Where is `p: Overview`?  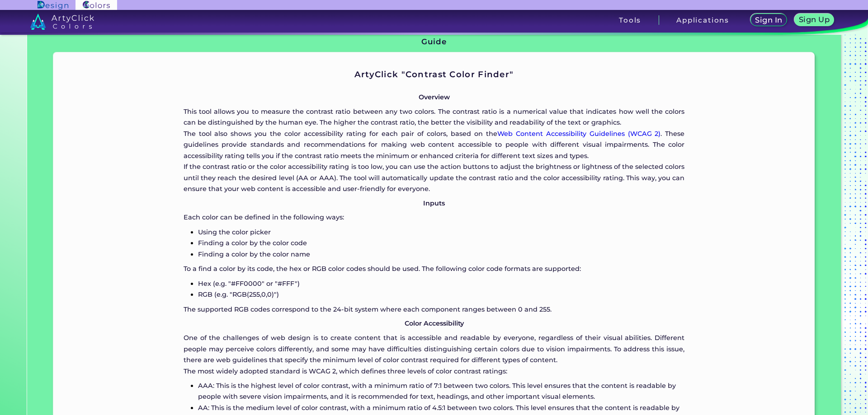
p: Overview is located at coordinates (434, 97).